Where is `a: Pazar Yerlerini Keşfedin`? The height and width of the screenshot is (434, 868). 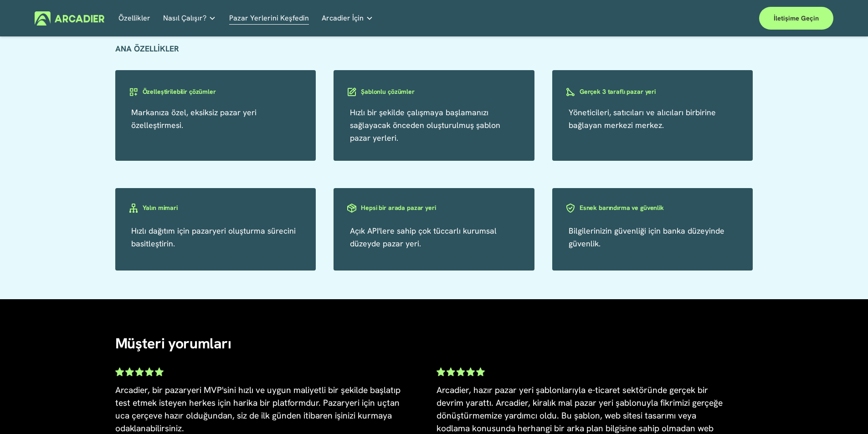
a: Pazar Yerlerini Keşfedin is located at coordinates (269, 18).